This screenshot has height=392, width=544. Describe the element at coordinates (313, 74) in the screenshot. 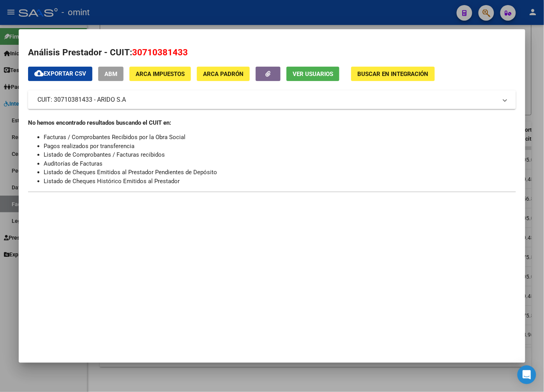

I see `button: Ver Usuarios` at that location.